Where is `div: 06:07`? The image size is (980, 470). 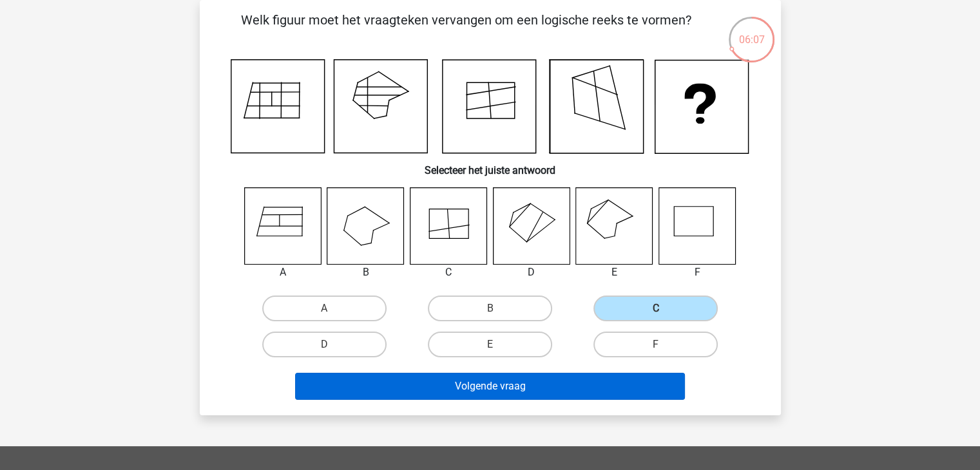 div: 06:07 is located at coordinates (751, 32).